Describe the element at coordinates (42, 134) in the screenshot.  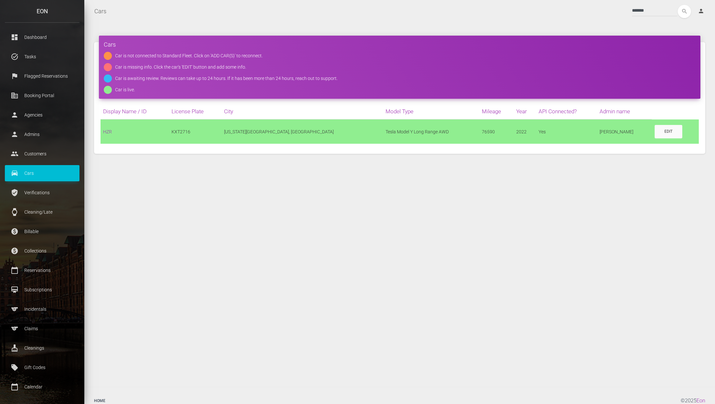
I see `p: Admins` at that location.